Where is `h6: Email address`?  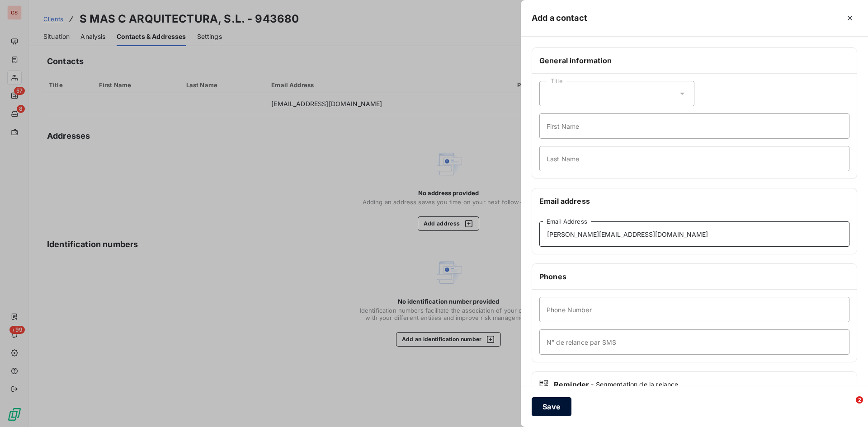
h6: Email address is located at coordinates (694, 201).